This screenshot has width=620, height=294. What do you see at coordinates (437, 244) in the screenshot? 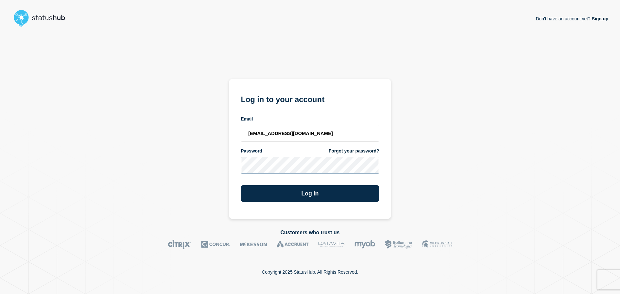
I see `img: MSU logo` at bounding box center [437, 244].